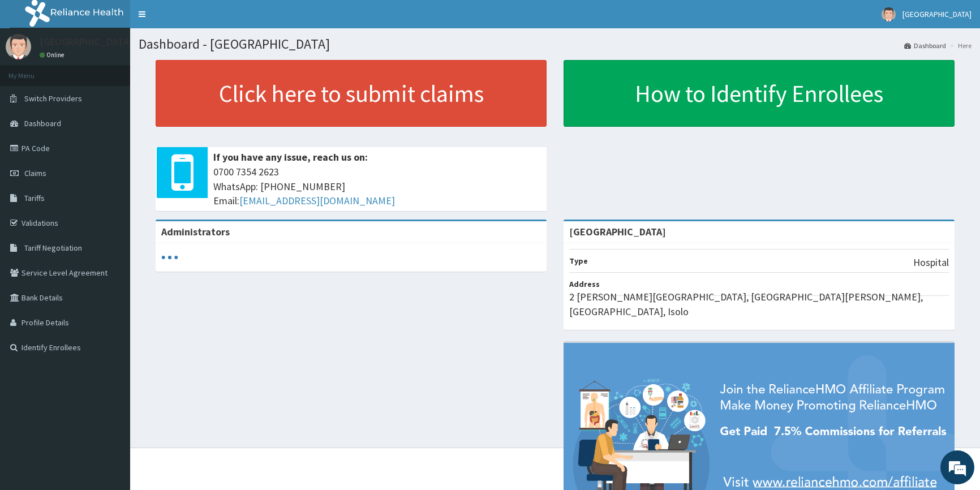 The width and height of the screenshot is (980, 490). What do you see at coordinates (959, 46) in the screenshot?
I see `li: Here` at bounding box center [959, 46].